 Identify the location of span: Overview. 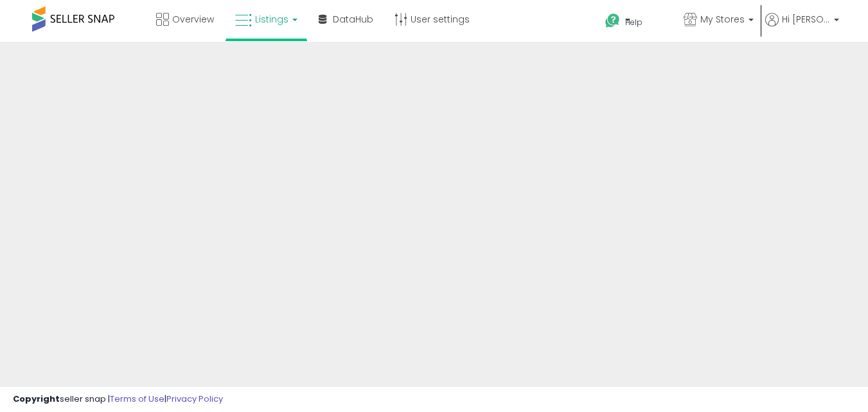
(193, 19).